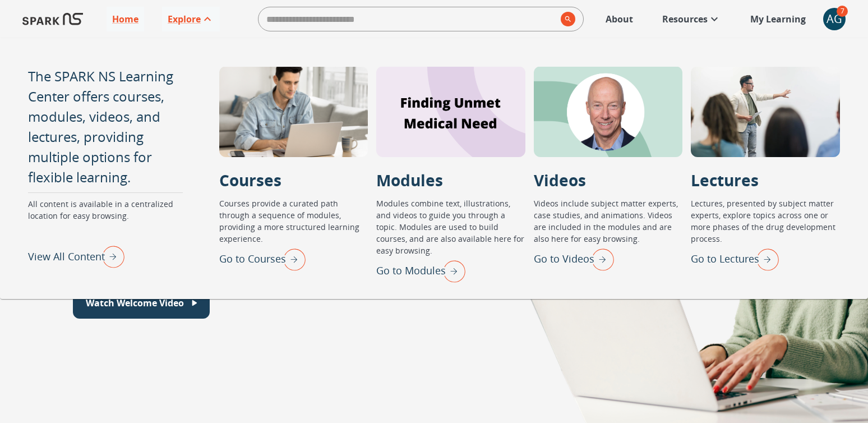  I want to click on p: View All Content, so click(66, 257).